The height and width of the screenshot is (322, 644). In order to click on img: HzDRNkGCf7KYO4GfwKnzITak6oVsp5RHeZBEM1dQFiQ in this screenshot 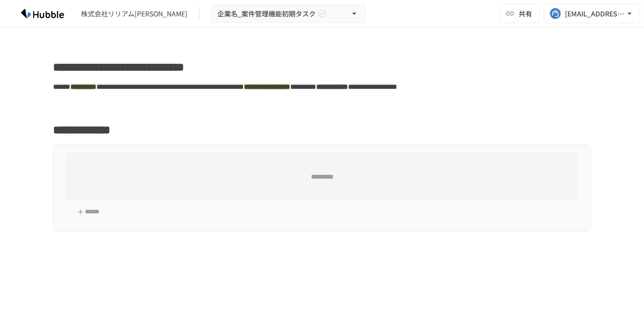, I will do `click(42, 13)`.